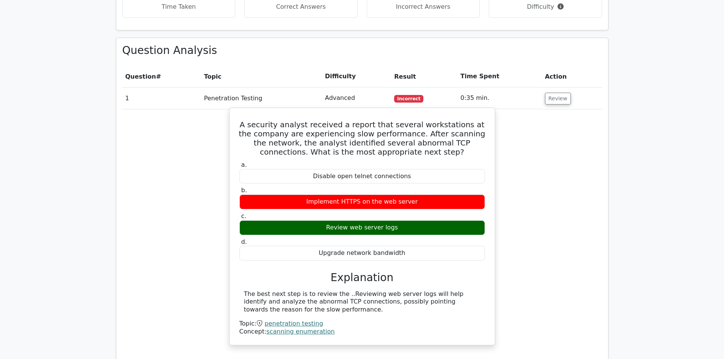  What do you see at coordinates (262, 76) in the screenshot?
I see `th: Topic` at bounding box center [262, 76].